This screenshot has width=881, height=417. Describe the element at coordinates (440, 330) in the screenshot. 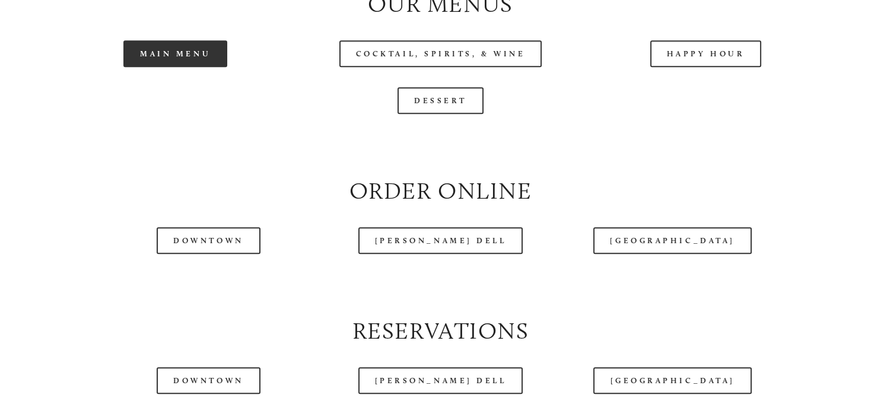

I see `h2: Reservations` at that location.